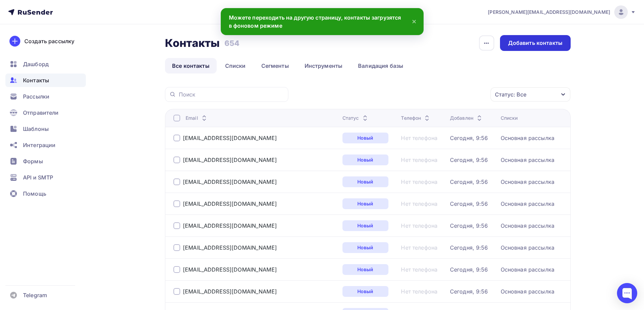 This screenshot has height=310, width=644. I want to click on button: Статус: Все, so click(530, 95).